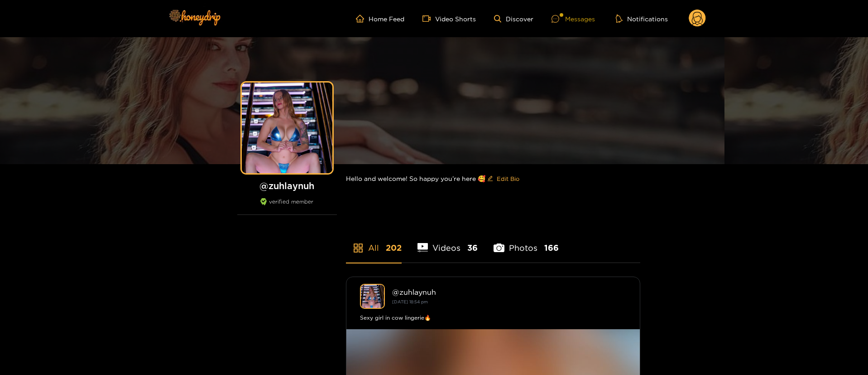 This screenshot has height=375, width=868. What do you see at coordinates (472, 247) in the screenshot?
I see `span: 36` at bounding box center [472, 247].